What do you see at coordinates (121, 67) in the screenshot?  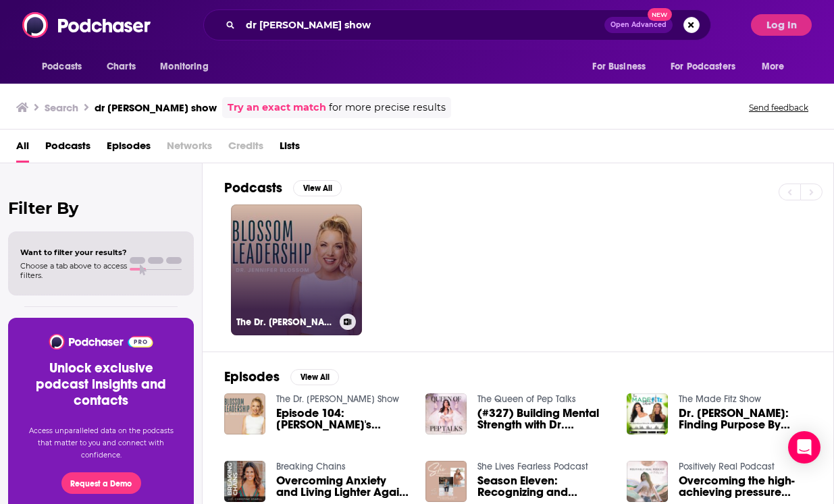 I see `span: Charts` at bounding box center [121, 67].